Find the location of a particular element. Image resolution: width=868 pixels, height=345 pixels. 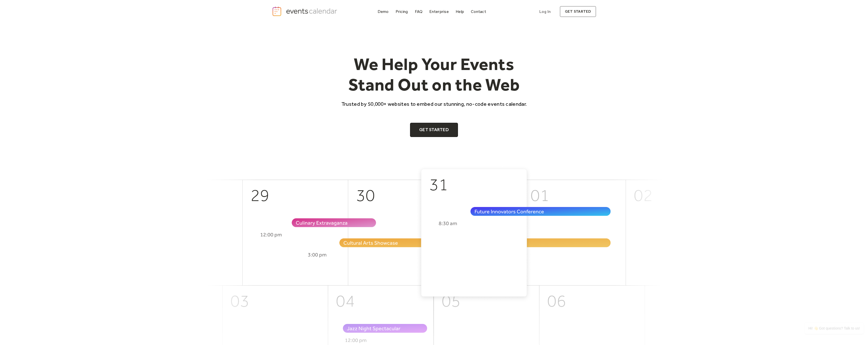

a: Demo is located at coordinates (384, 12).